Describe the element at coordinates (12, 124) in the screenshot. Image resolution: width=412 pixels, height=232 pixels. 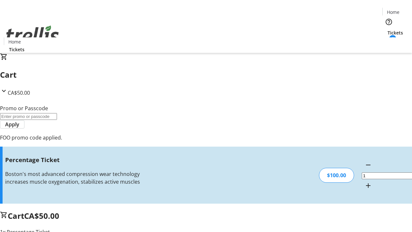
I see `span: Apply` at that location.